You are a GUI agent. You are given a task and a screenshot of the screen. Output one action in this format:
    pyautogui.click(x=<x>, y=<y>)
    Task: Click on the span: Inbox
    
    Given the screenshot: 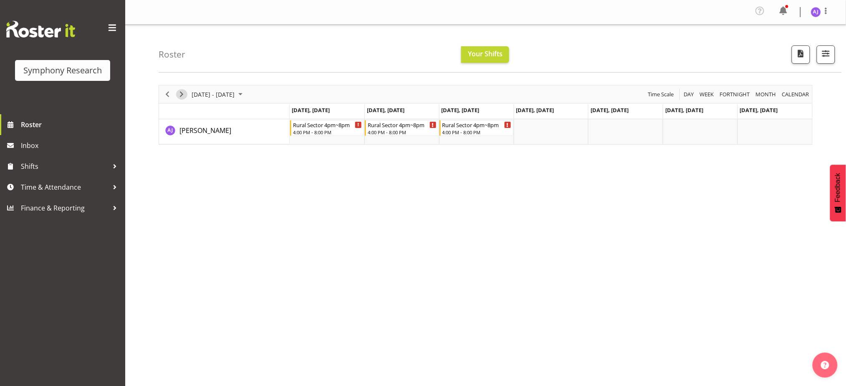 What is the action you would take?
    pyautogui.click(x=71, y=146)
    